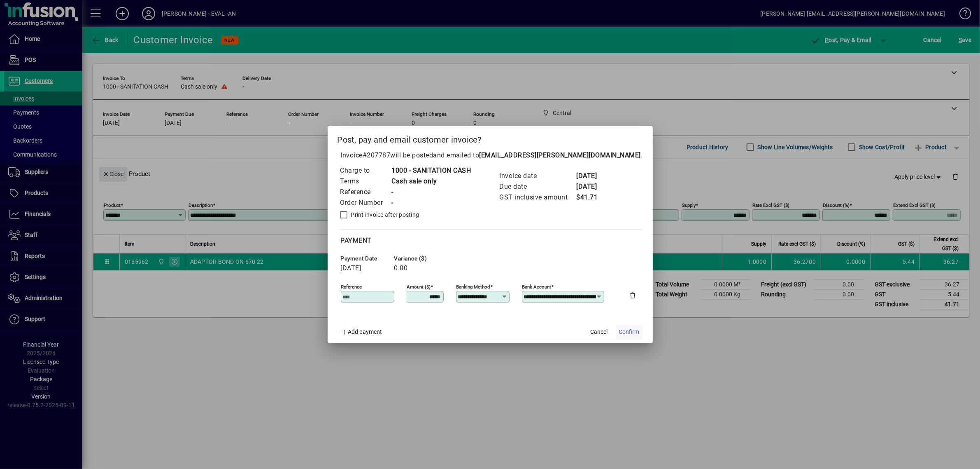 This screenshot has height=469, width=980. I want to click on button: Add payment, so click(362, 332).